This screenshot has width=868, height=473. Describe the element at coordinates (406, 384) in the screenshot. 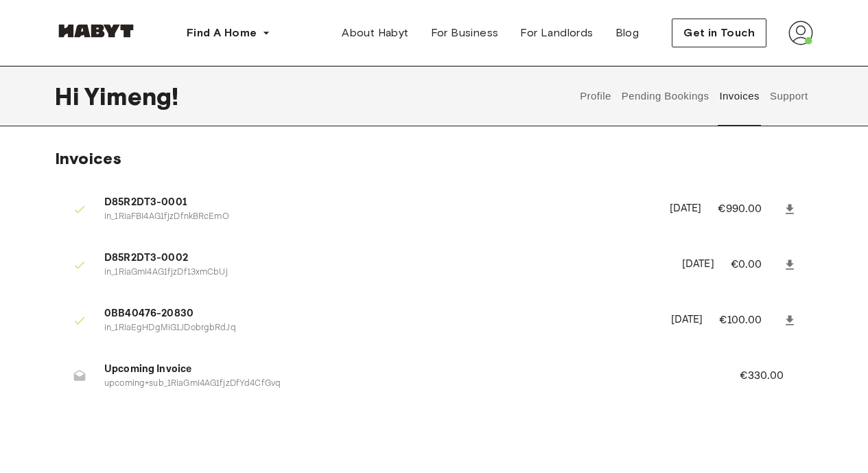

I see `p: upcoming+sub_1RiaGmI4AG1fjzDfYd4CfGvq` at that location.